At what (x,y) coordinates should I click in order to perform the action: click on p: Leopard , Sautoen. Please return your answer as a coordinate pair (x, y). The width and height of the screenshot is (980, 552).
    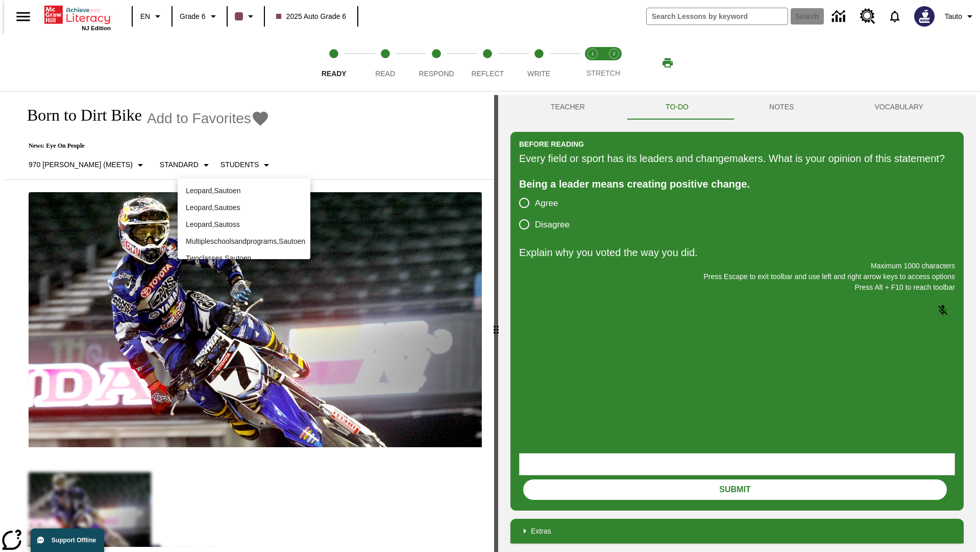
    Looking at the image, I should click on (244, 191).